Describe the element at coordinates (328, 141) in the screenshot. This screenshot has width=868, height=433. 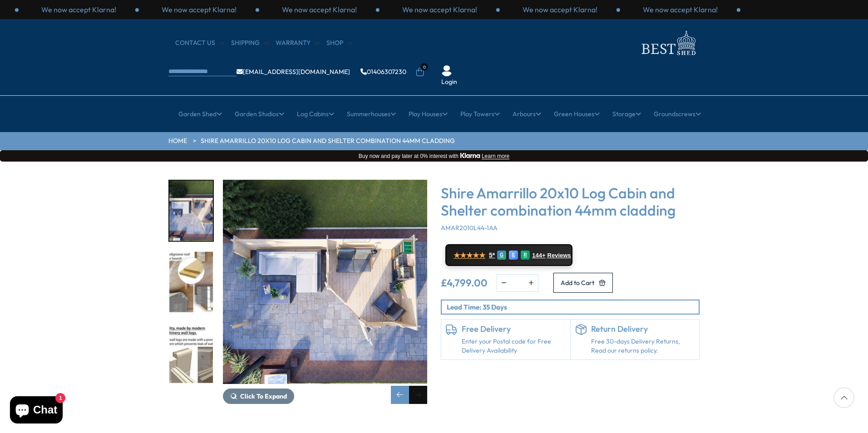
I see `a: Shire Amarrillo 20x10 Log Cabin and Shelter combination 44mm cladding` at that location.